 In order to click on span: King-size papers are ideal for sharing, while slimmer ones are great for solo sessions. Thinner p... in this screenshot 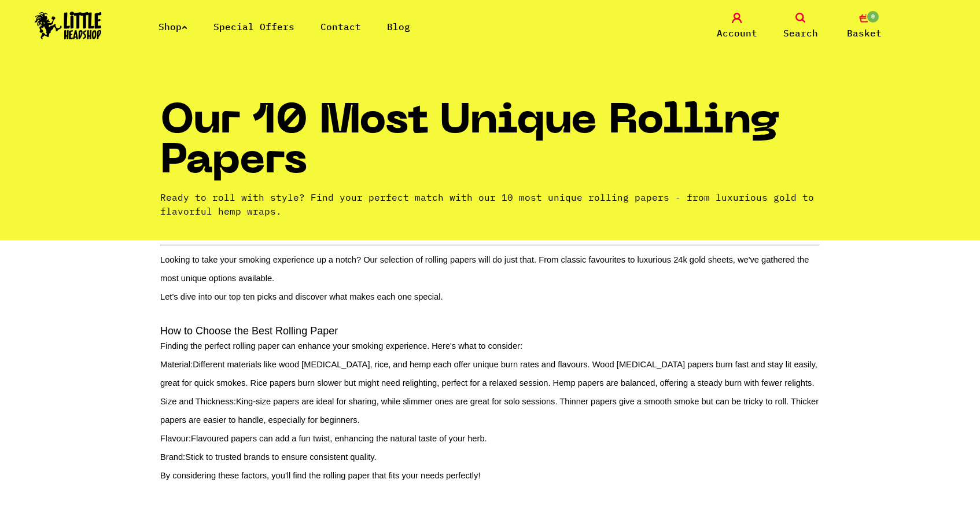, I will do `click(490, 410)`.